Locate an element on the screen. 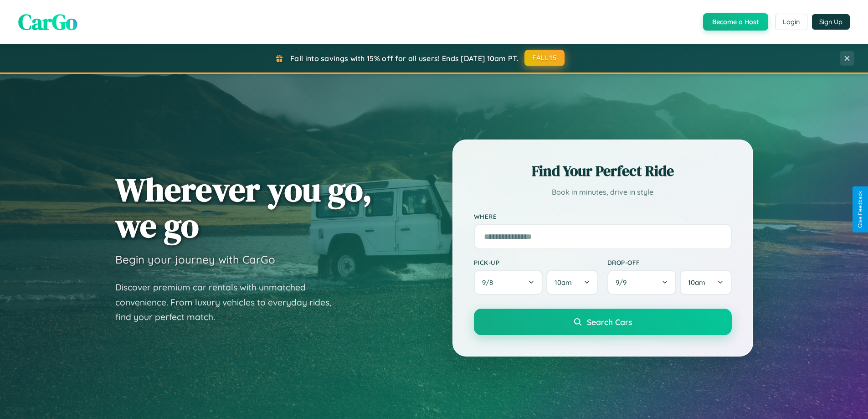 The width and height of the screenshot is (868, 419). span: 9 / 9 is located at coordinates (623, 282).